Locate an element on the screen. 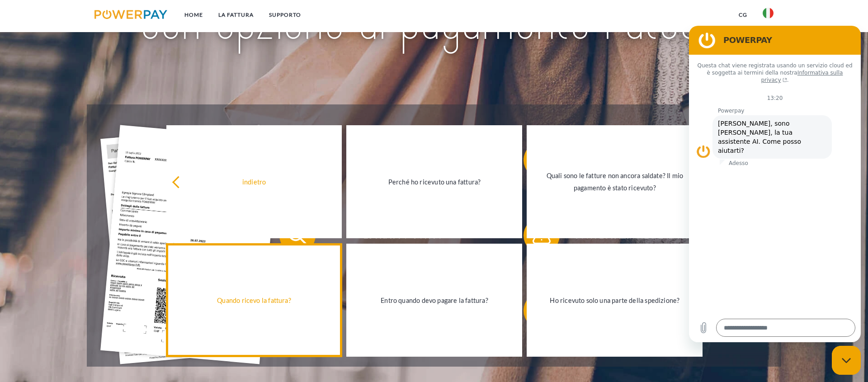  p: Questa chat viene registrata usando un servizio cloud ed è soggetta ai termini della nostra . is located at coordinates (86, 47).